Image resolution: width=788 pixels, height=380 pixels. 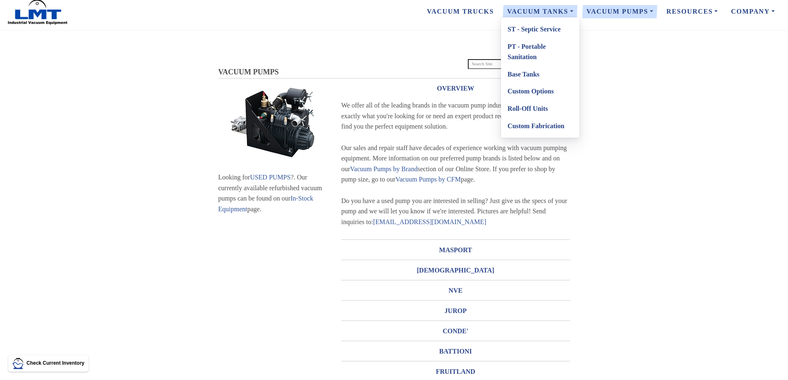 I want to click on a: Vacuum Pumps by Brand, so click(x=383, y=169).